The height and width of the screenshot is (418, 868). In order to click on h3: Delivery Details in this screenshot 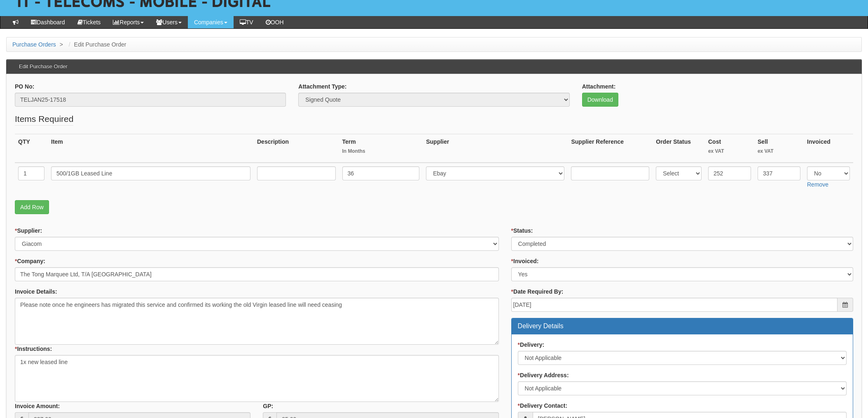, I will do `click(682, 326)`.